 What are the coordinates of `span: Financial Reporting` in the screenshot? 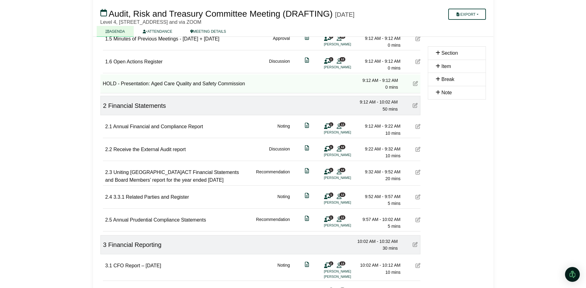 It's located at (135, 245).